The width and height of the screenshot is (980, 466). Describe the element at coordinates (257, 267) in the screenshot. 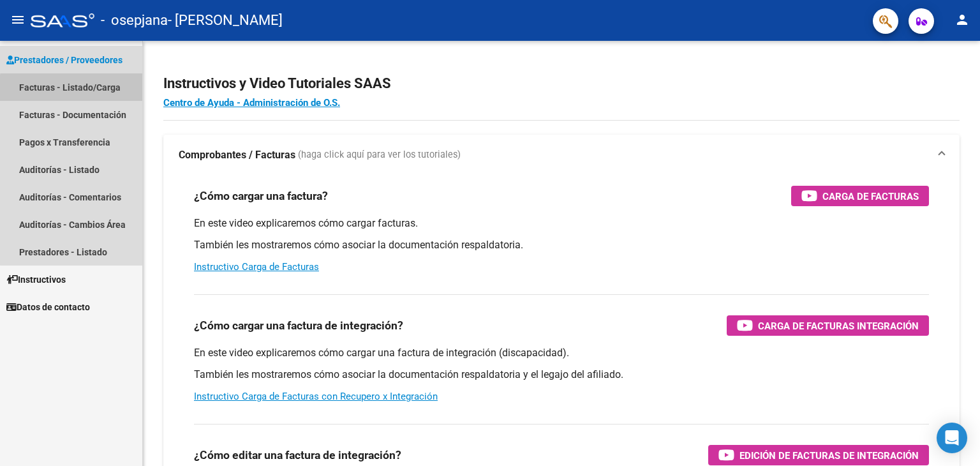

I see `a: Instructivo Carga de Facturas` at that location.